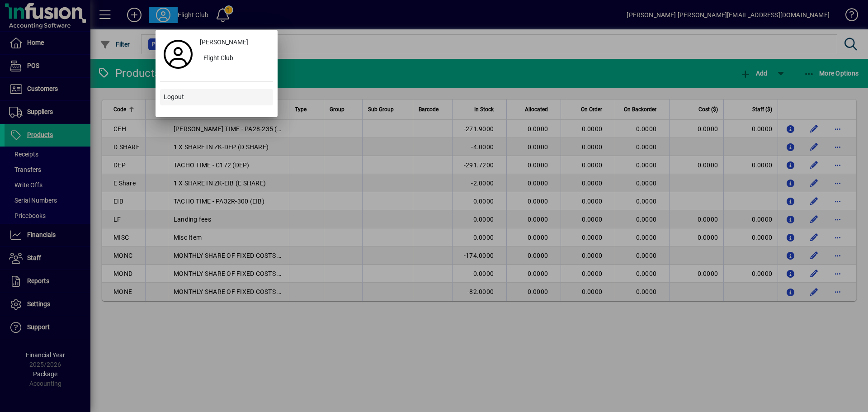 The width and height of the screenshot is (868, 412). I want to click on button: Logout, so click(217, 97).